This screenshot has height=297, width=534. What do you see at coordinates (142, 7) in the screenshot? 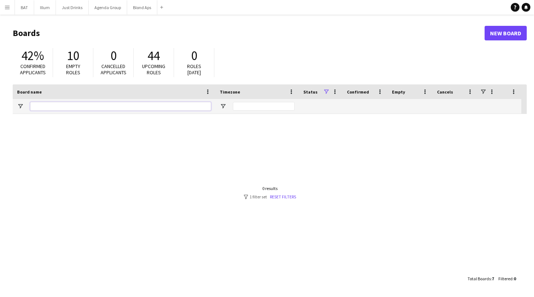
I see `button: Blond Aps` at bounding box center [142, 7].